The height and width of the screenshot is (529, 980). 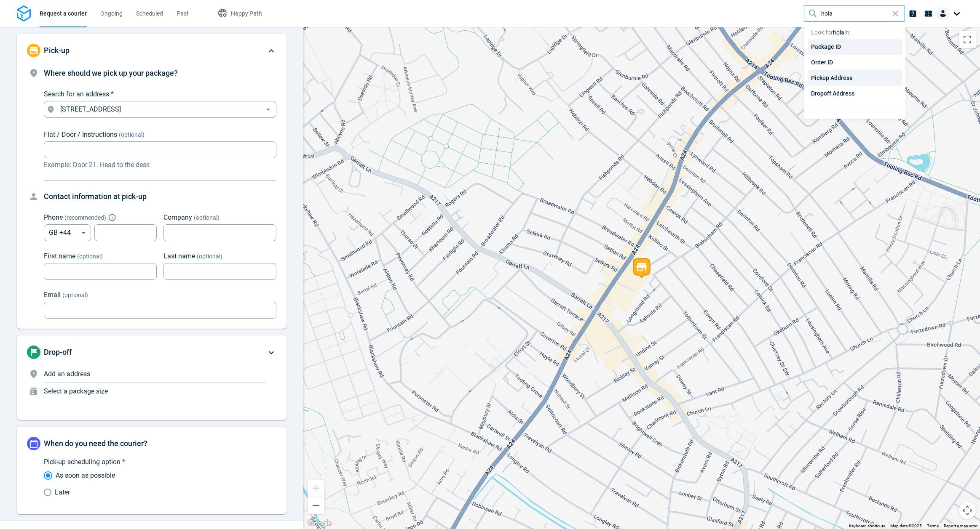 What do you see at coordinates (268, 109) in the screenshot?
I see `button: Open` at bounding box center [268, 109].